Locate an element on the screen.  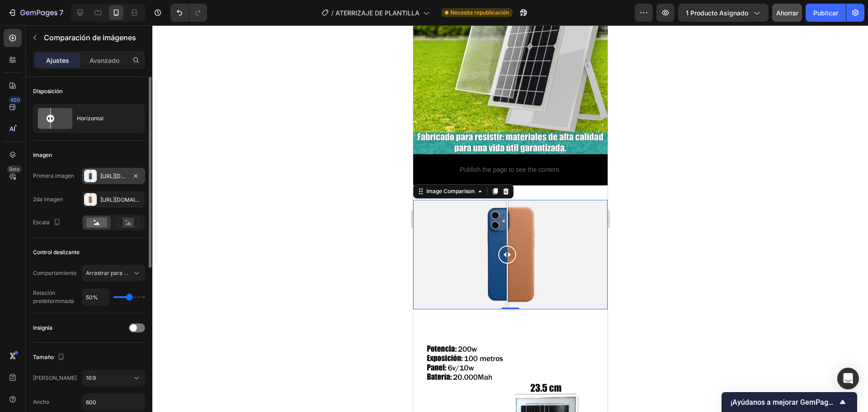
font: 16:9 is located at coordinates (91, 378).